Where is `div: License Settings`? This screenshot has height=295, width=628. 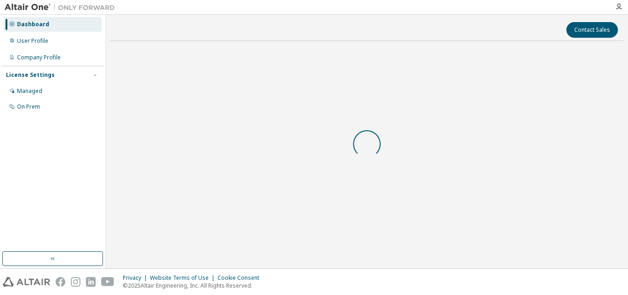 div: License Settings is located at coordinates (30, 75).